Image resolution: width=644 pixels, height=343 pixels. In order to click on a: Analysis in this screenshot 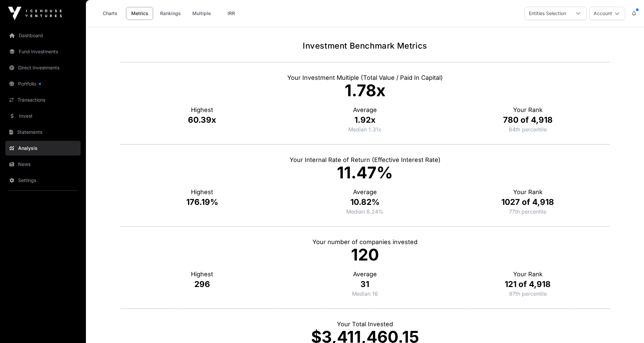, I will do `click(43, 148)`.